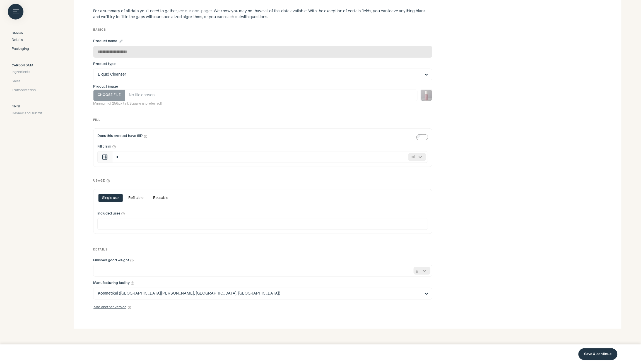  Describe the element at coordinates (347, 247) in the screenshot. I see `div: Details` at that location.